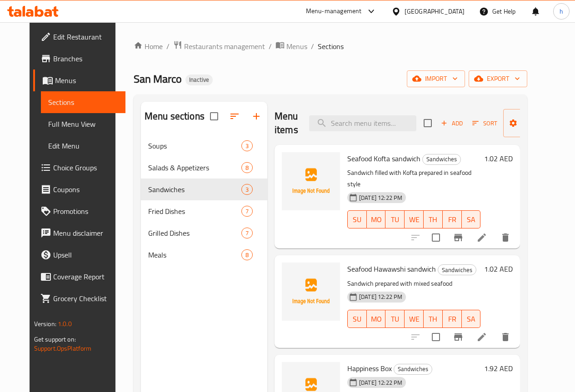 The width and height of the screenshot is (575, 392). Describe the element at coordinates (85, 190) in the screenshot. I see `span: Coupons` at that location.